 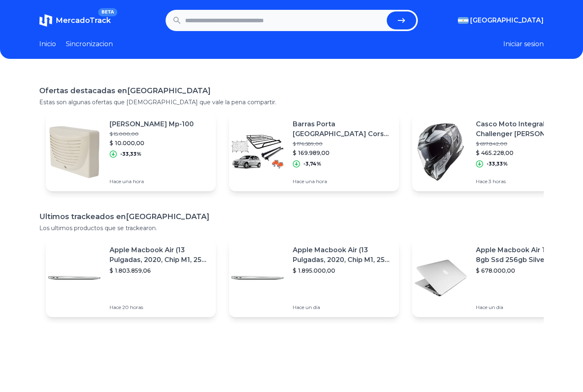 What do you see at coordinates (526, 255) in the screenshot?
I see `p: Apple Macbook Air 13 Core I5 8gb Ssd 256gb Silver` at bounding box center [526, 255].